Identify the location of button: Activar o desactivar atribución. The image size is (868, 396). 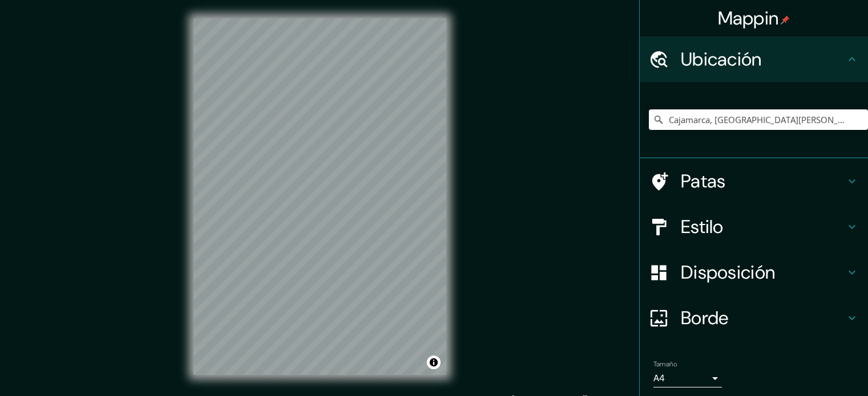
(434, 362).